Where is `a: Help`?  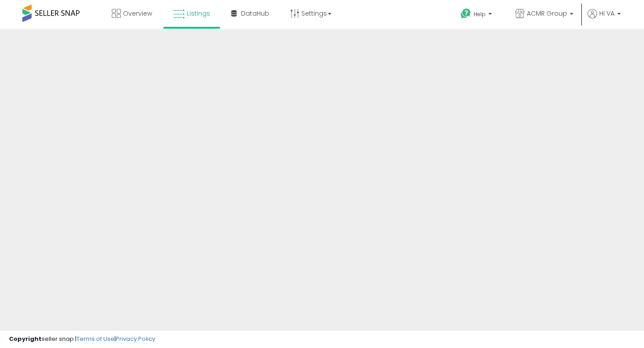 a: Help is located at coordinates (477, 15).